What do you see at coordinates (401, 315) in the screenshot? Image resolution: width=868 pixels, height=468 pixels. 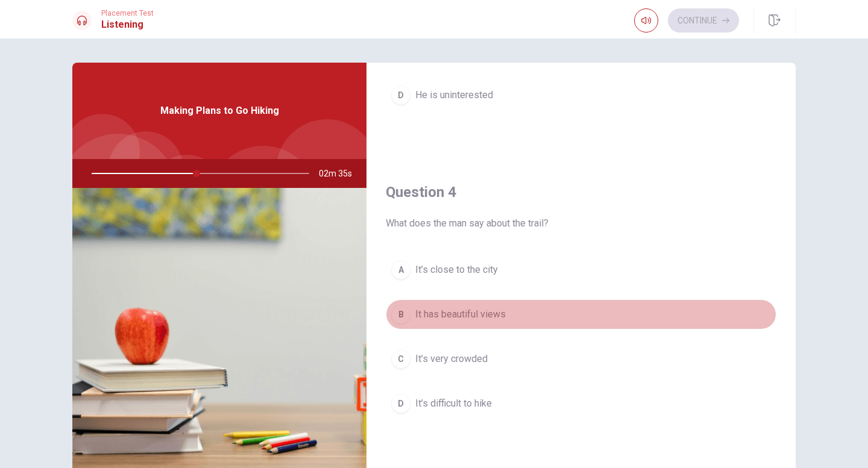 I see `div: B` at bounding box center [401, 315].